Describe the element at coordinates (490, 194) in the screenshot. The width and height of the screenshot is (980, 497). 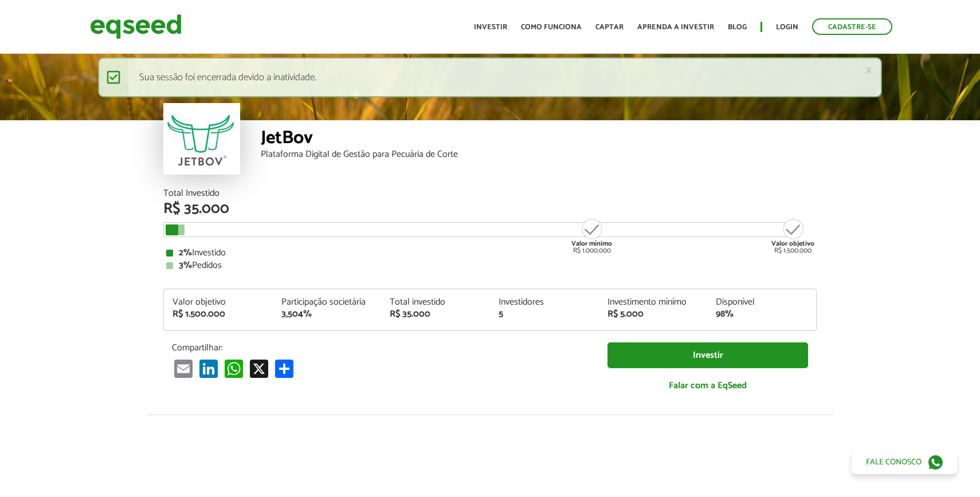
I see `div: Total Investido` at that location.